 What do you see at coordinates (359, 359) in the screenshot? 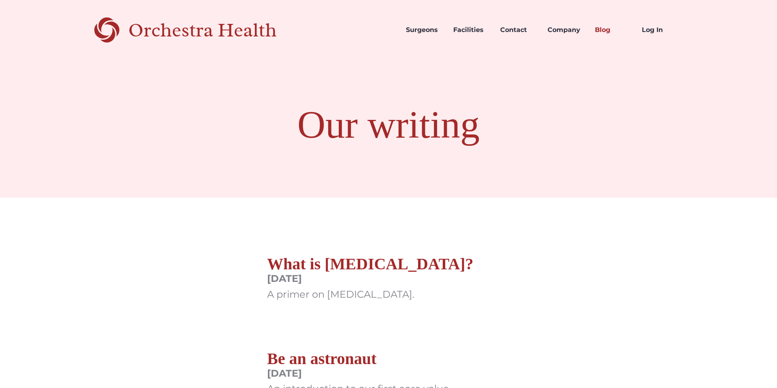
I see `h2: Be an astronaut` at bounding box center [359, 359].